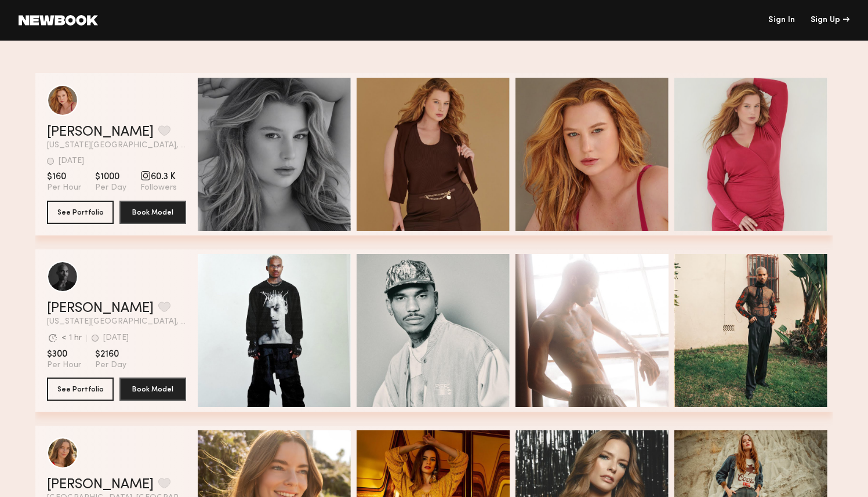 This screenshot has width=868, height=497. Describe the element at coordinates (111, 177) in the screenshot. I see `span: $1000` at that location.